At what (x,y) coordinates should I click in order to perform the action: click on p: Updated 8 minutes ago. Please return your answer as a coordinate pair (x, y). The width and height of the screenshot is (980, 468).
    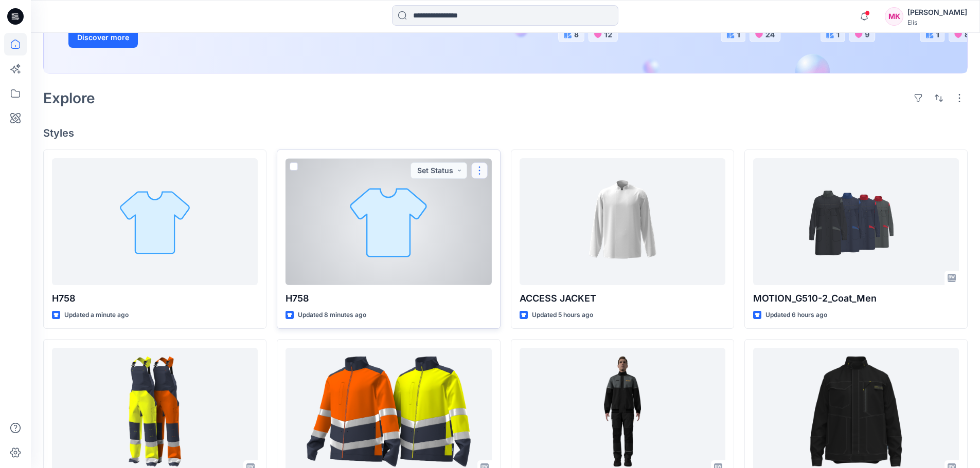
    Looking at the image, I should click on (331, 315).